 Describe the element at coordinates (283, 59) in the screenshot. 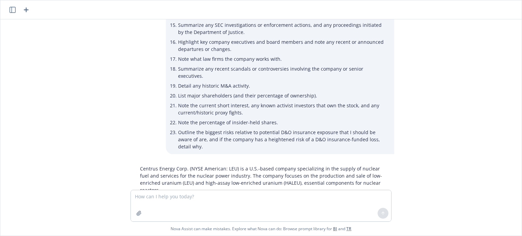

I see `li: Note what law firms the company works with.` at that location.